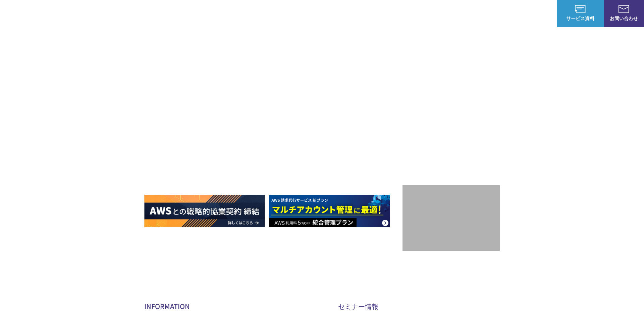 Image resolution: width=644 pixels, height=313 pixels. Describe the element at coordinates (451, 142) in the screenshot. I see `p: 最上位プレミアティア サービスパートナー` at that location.